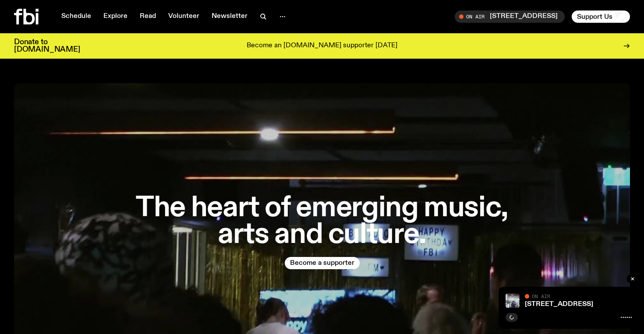 The image size is (644, 334). Describe the element at coordinates (513, 301) in the screenshot. I see `img: Pat sits at a dining table with his profile facing the camera. Rhea sits to his left facing the c...` at that location.